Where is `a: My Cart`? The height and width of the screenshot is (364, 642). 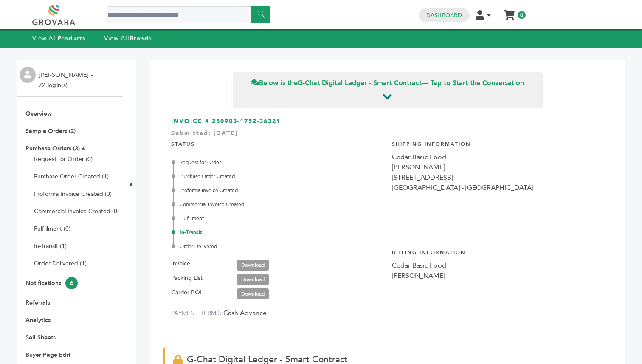 a: My Cart is located at coordinates (509, 12).